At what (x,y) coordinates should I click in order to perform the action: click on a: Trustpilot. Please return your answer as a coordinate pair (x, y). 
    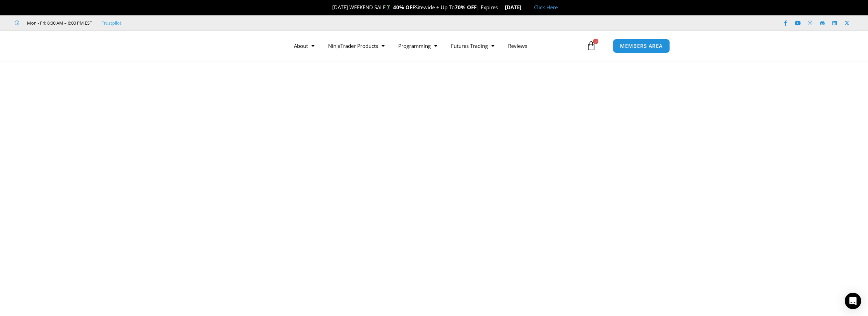
    Looking at the image, I should click on (111, 23).